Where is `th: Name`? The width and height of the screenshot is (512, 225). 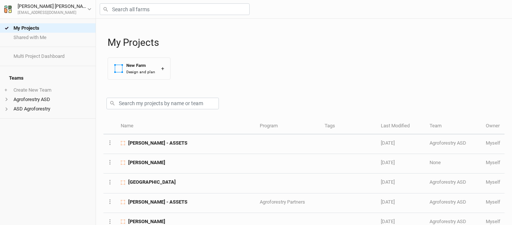 th: Name is located at coordinates (186, 126).